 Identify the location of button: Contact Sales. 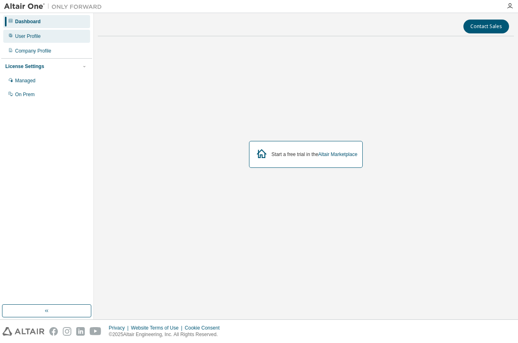
(486, 26).